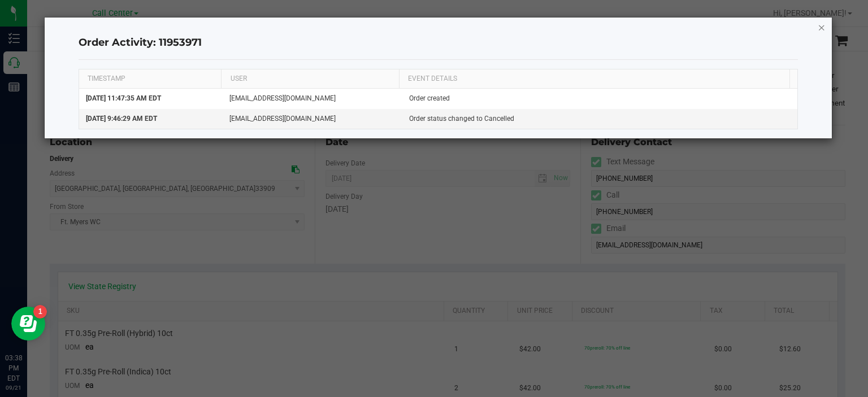  I want to click on th: EVENT DETAILS, so click(594, 79).